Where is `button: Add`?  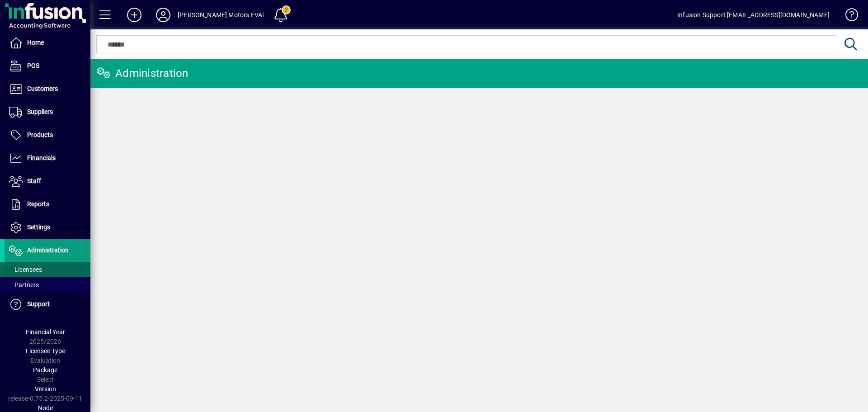
button: Add is located at coordinates (134, 15).